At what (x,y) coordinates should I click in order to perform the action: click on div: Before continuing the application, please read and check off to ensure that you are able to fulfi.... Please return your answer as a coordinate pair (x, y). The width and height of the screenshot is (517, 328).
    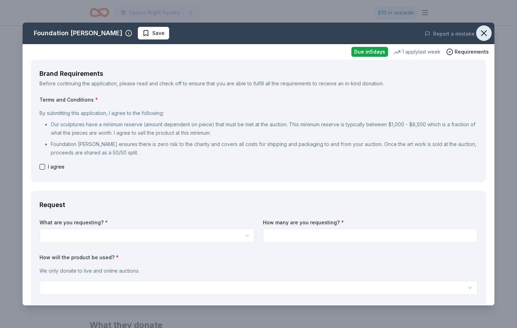
    Looking at the image, I should click on (258, 84).